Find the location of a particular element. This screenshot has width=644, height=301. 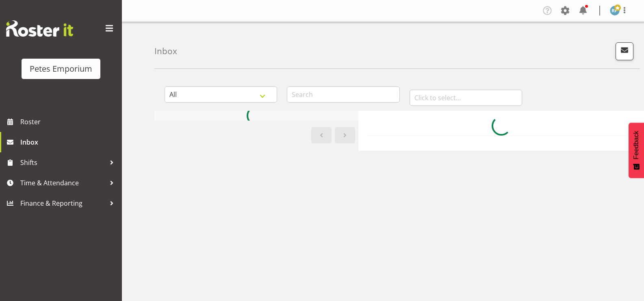

span: Shifts is located at coordinates (63, 163).